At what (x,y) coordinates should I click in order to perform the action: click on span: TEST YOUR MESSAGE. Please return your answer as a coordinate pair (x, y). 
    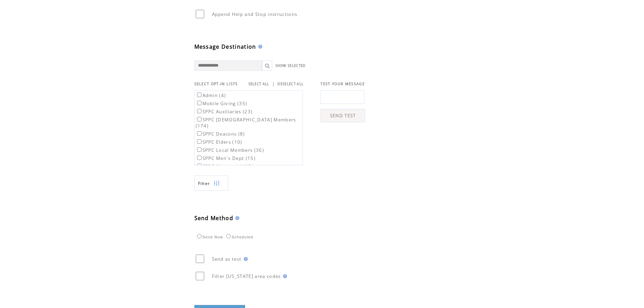
    Looking at the image, I should click on (342, 84).